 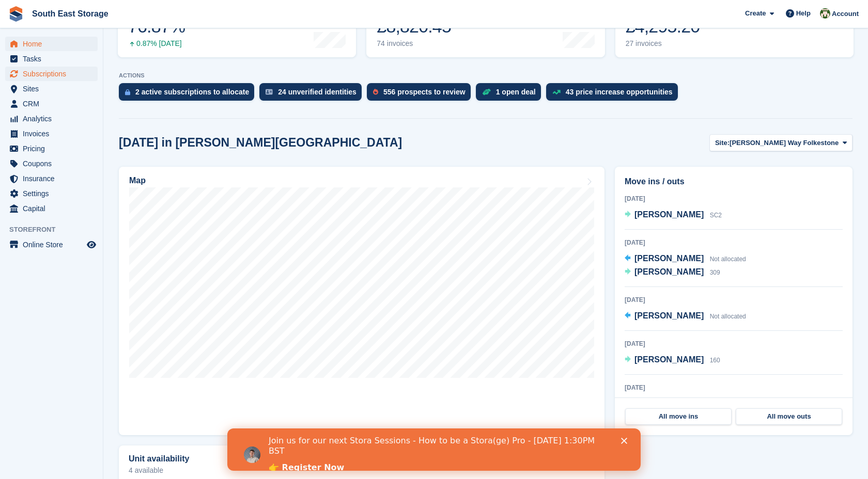 I want to click on img: Profile image for Bradley, so click(x=25, y=27).